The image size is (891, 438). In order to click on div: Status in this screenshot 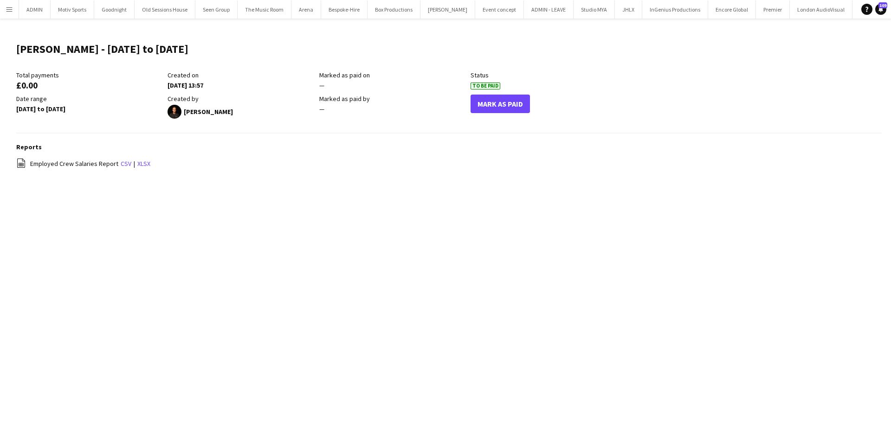, I will do `click(544, 75)`.